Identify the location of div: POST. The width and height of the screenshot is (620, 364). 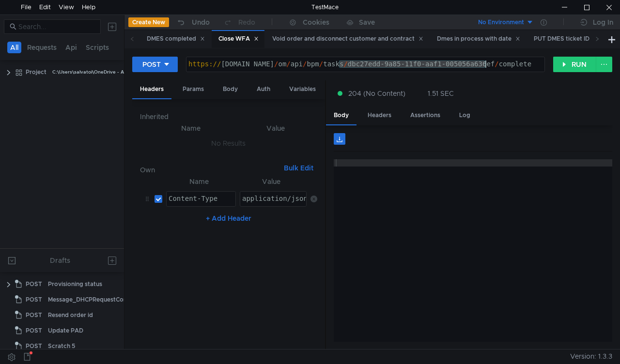
(152, 64).